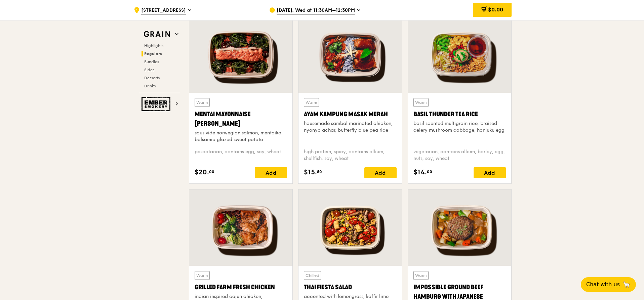  What do you see at coordinates (152, 62) in the screenshot?
I see `span: Bundles` at bounding box center [152, 62].